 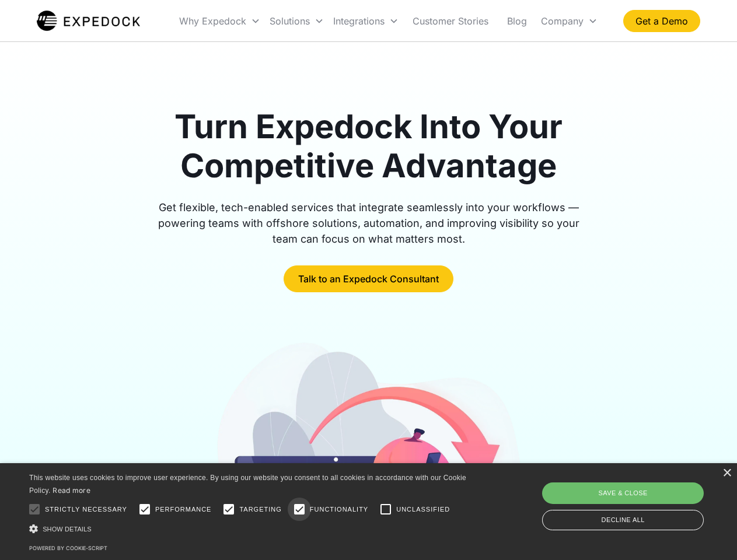 I want to click on span: Performance, so click(x=184, y=509).